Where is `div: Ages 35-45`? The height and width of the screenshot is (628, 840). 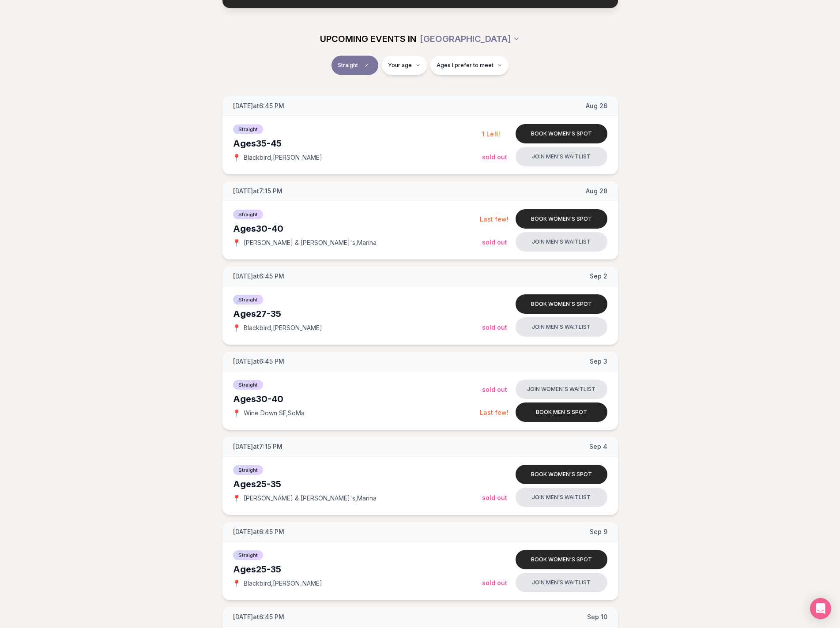
div: Ages 35-45 is located at coordinates (358, 143).